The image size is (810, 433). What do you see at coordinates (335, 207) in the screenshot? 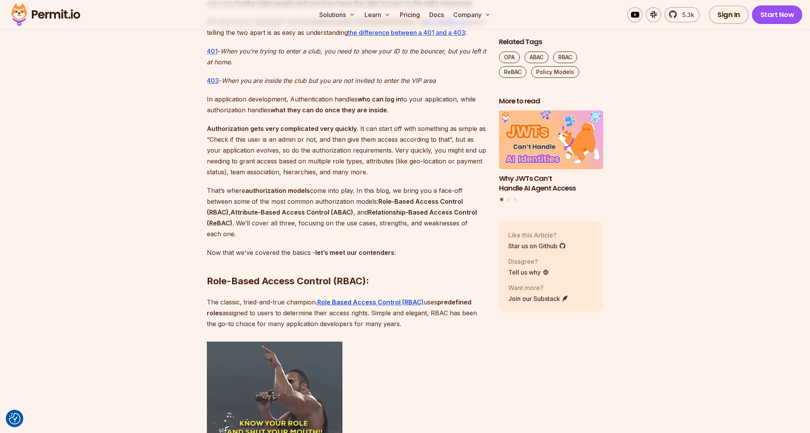
I see `strong: Role-Based Access Control (RBAC)` at bounding box center [335, 207].